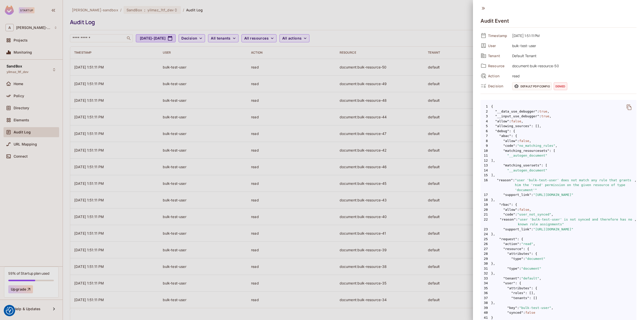  I want to click on h4: Audit Event, so click(495, 21).